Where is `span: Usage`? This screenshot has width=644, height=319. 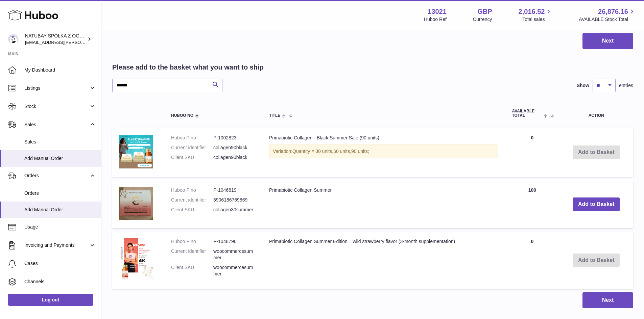
span: Usage is located at coordinates (60, 227).